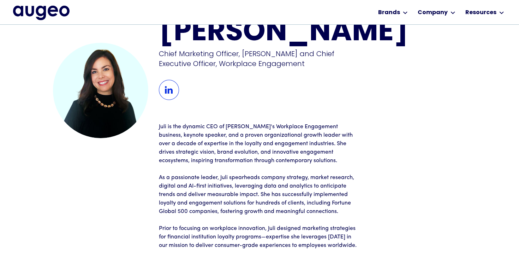 The height and width of the screenshot is (266, 519). Describe the element at coordinates (260, 237) in the screenshot. I see `p: Prior to focusing on workplace innovation, Juli designed marketing strategies for financial insti...` at that location.